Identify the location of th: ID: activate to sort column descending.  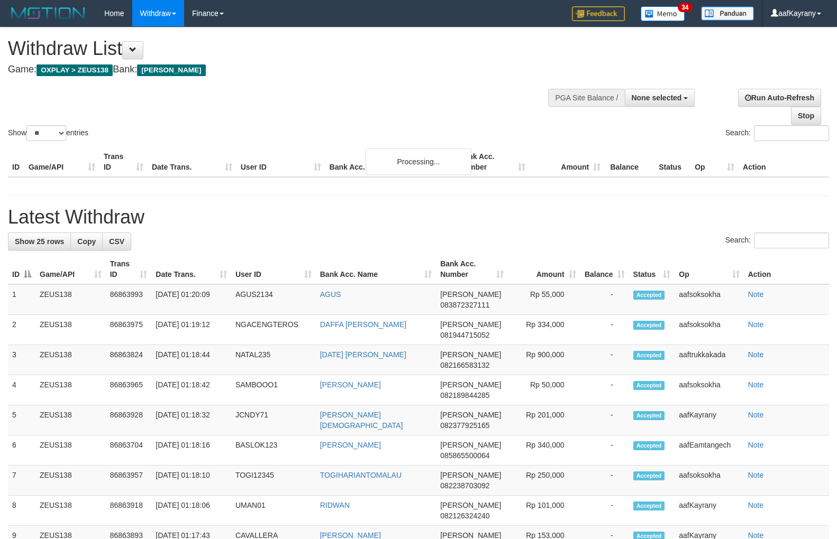
(22, 269).